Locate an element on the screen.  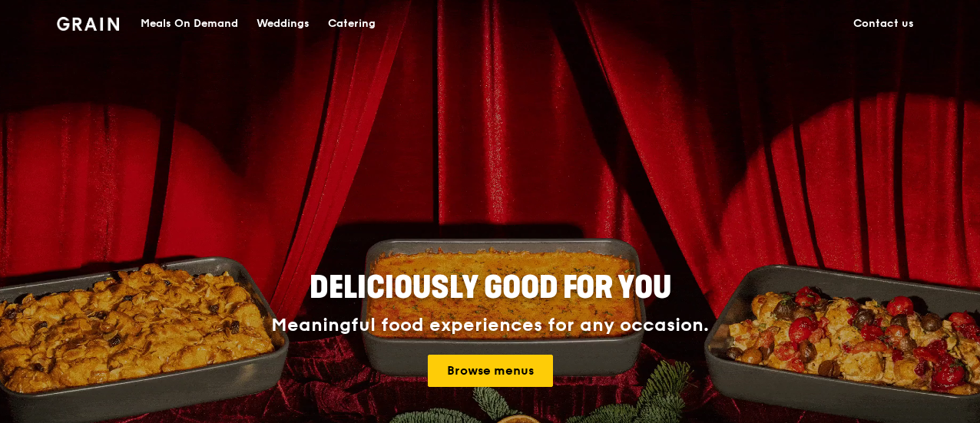
div: Catering is located at coordinates (352, 24).